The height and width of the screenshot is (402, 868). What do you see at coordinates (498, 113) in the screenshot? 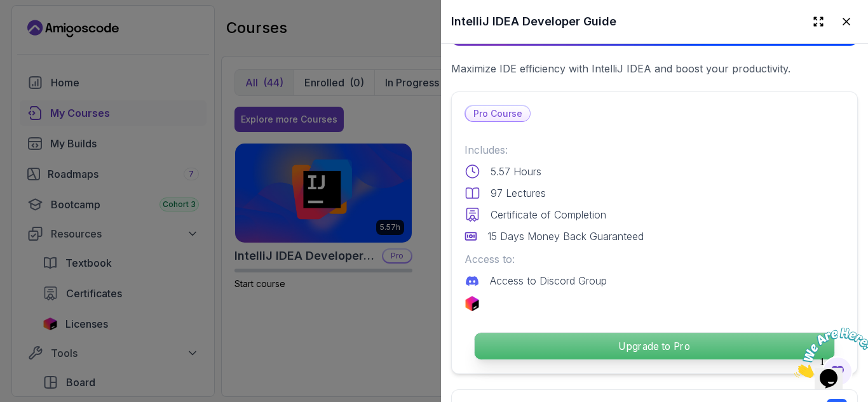
I see `p: Pro Course` at bounding box center [498, 113].